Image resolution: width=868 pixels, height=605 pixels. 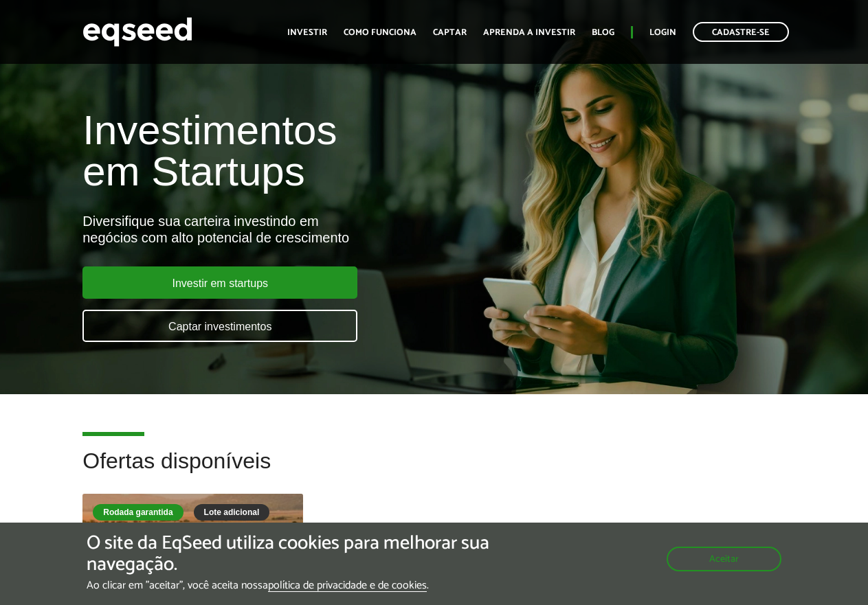 What do you see at coordinates (289, 151) in the screenshot?
I see `h1: Investimentos em Startups` at bounding box center [289, 151].